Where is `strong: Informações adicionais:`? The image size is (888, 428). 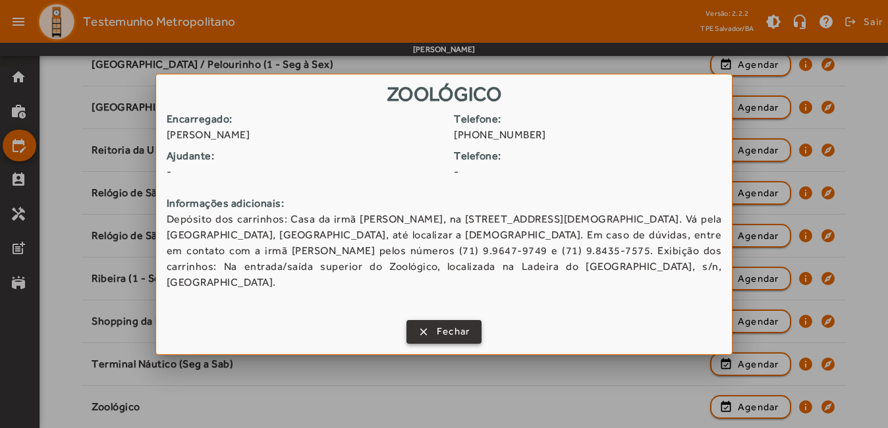
strong: Informações adicionais: is located at coordinates (444, 204).